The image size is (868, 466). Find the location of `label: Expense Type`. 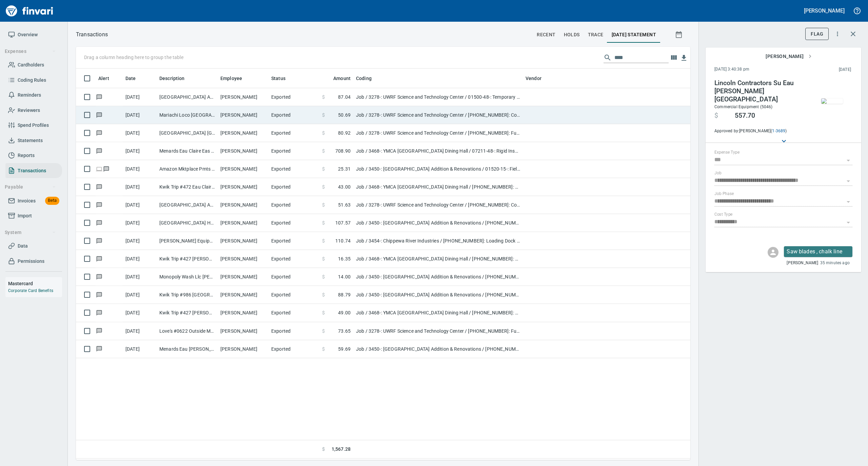

label: Expense Type is located at coordinates (727, 153).